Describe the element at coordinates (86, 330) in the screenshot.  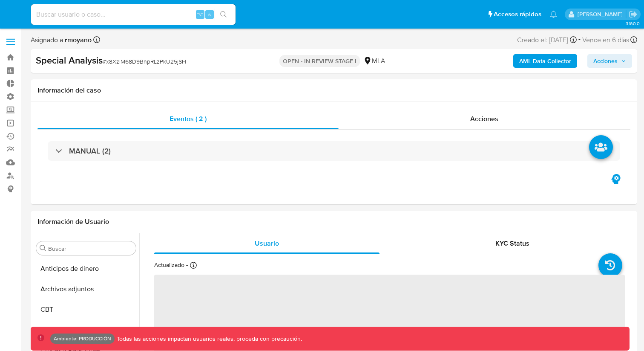
I see `button: CVU` at that location.